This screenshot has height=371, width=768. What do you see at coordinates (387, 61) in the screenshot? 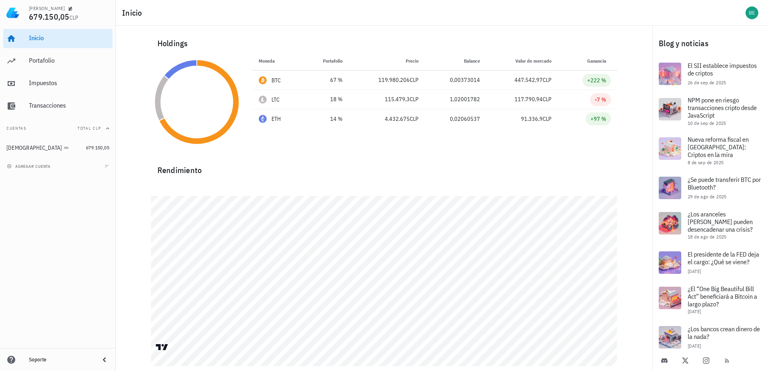
I see `th: Precio` at bounding box center [387, 61].